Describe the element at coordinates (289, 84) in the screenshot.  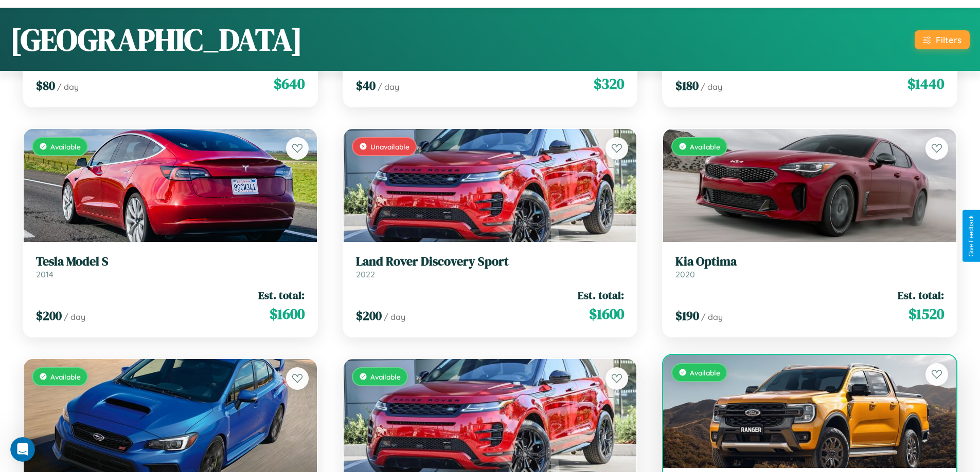
I see `span: $ 640` at that location.